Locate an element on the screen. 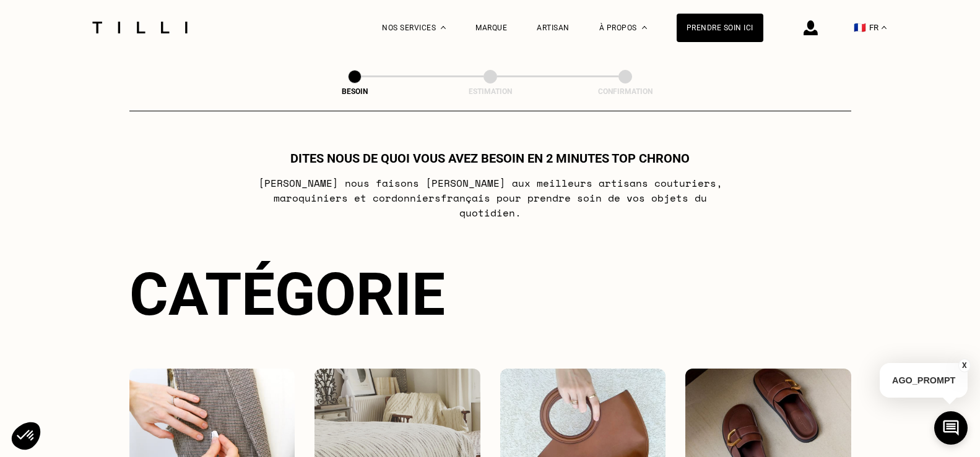  div: Prendre soin ici is located at coordinates (720, 27).